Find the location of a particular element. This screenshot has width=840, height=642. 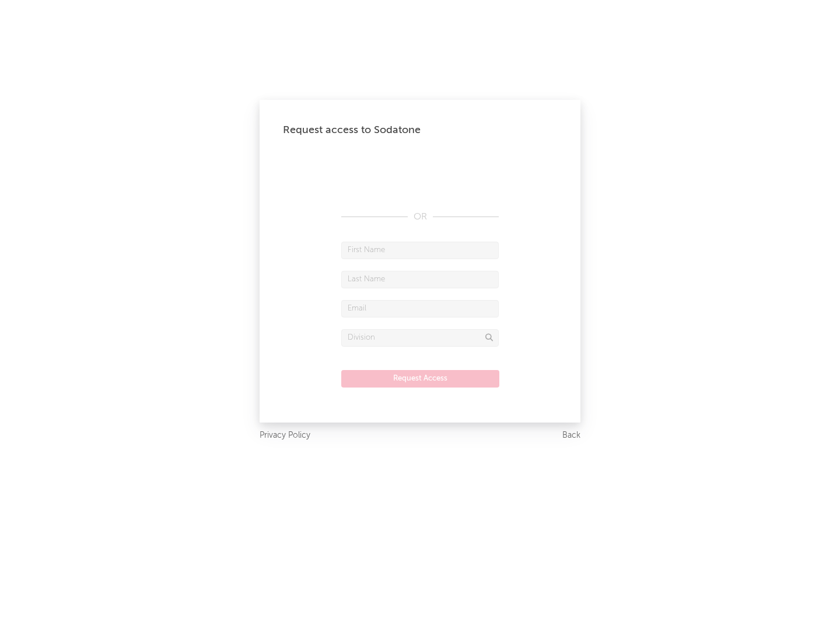

button: Request Access is located at coordinates (420, 379).